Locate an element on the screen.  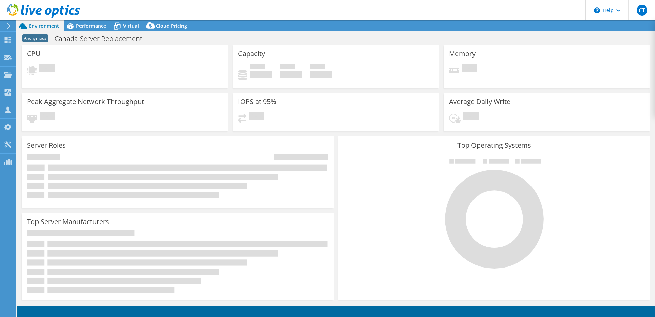
span: Performance is located at coordinates (91, 26).